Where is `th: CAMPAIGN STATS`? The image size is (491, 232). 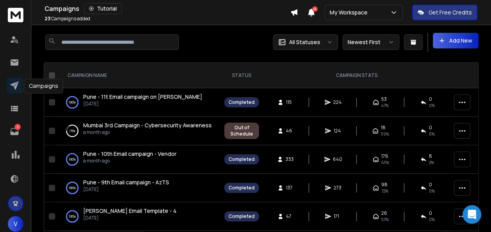 th: CAMPAIGN STATS is located at coordinates (356, 75).